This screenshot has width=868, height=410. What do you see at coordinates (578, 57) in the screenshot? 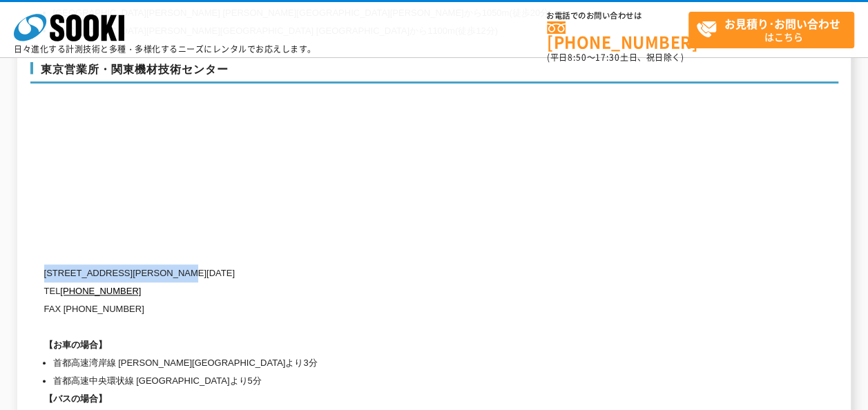
I see `span: 8:50` at bounding box center [578, 57].